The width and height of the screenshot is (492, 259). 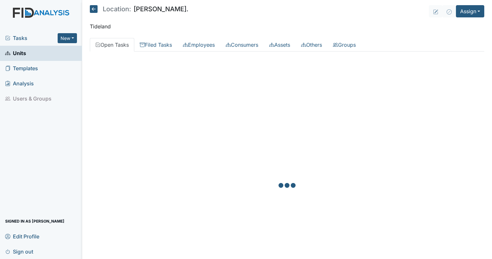 What do you see at coordinates (67, 38) in the screenshot?
I see `button: New` at bounding box center [67, 38].